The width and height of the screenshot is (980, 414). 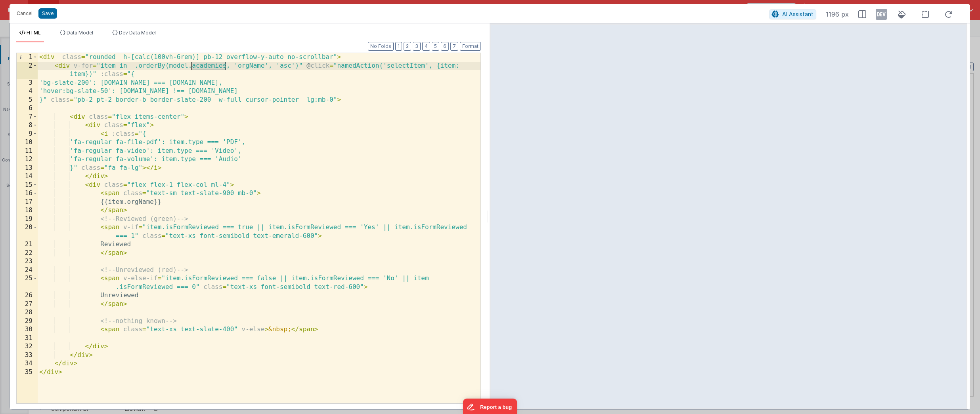 I want to click on div: 2, so click(x=27, y=70).